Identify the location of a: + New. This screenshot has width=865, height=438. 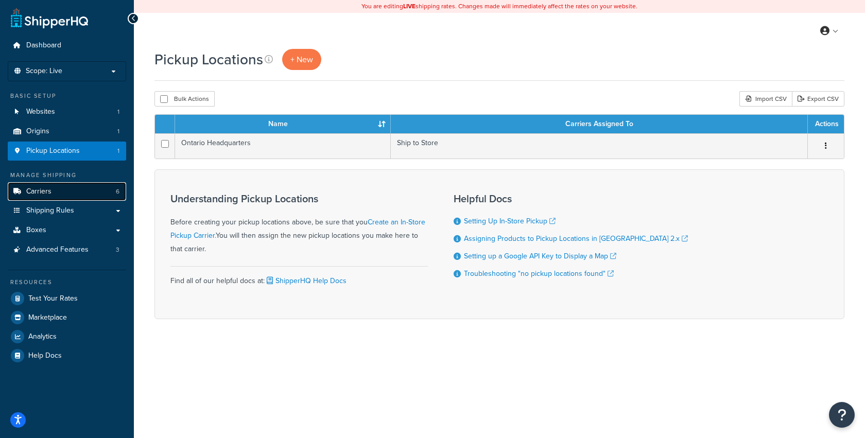
(302, 59).